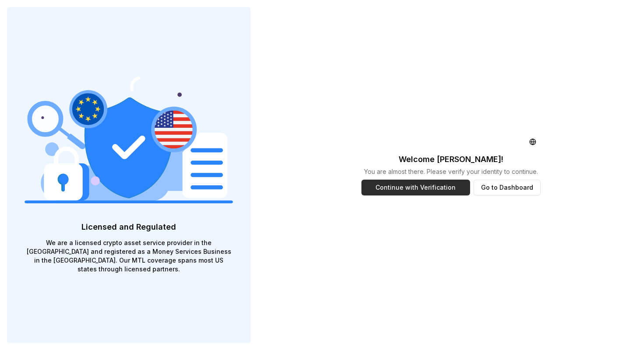 Image resolution: width=644 pixels, height=350 pixels. Describe the element at coordinates (129, 227) in the screenshot. I see `p: Licensed and Regulated` at that location.